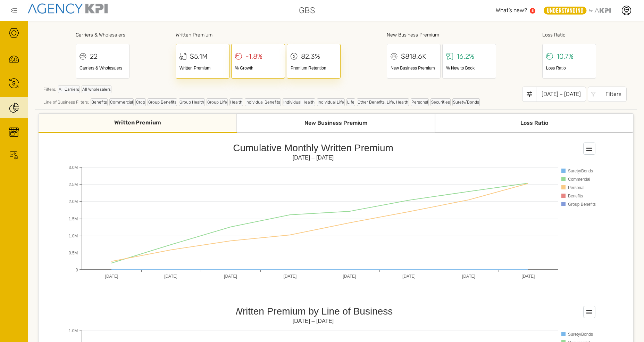 The height and width of the screenshot is (342, 644). Describe the element at coordinates (313, 311) in the screenshot. I see `text: Written Premium by Line of Business` at that location.